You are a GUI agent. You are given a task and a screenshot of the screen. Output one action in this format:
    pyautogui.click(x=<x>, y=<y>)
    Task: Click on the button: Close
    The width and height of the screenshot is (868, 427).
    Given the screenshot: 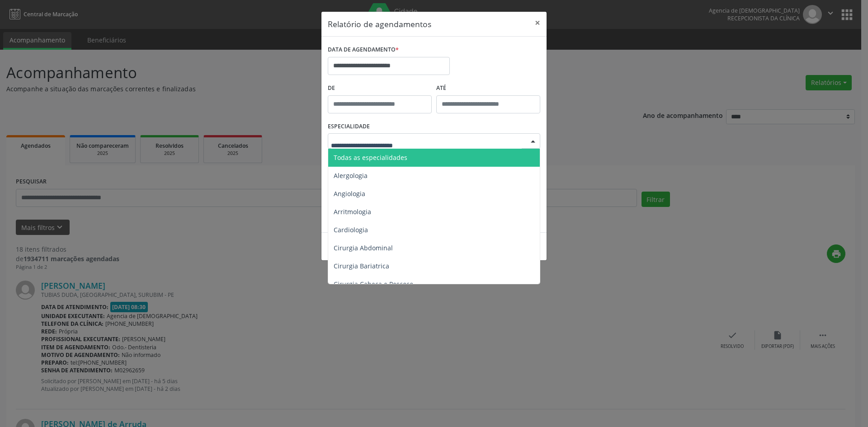 What is the action you would take?
    pyautogui.click(x=537, y=23)
    